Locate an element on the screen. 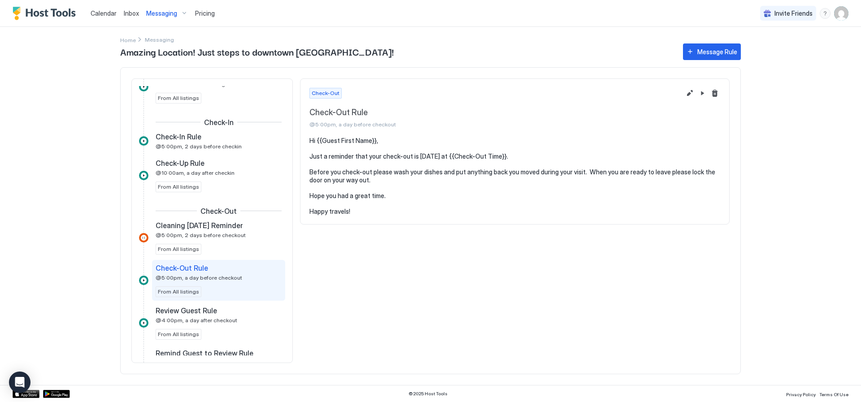 The height and width of the screenshot is (402, 861). div: App Store is located at coordinates (26, 394).